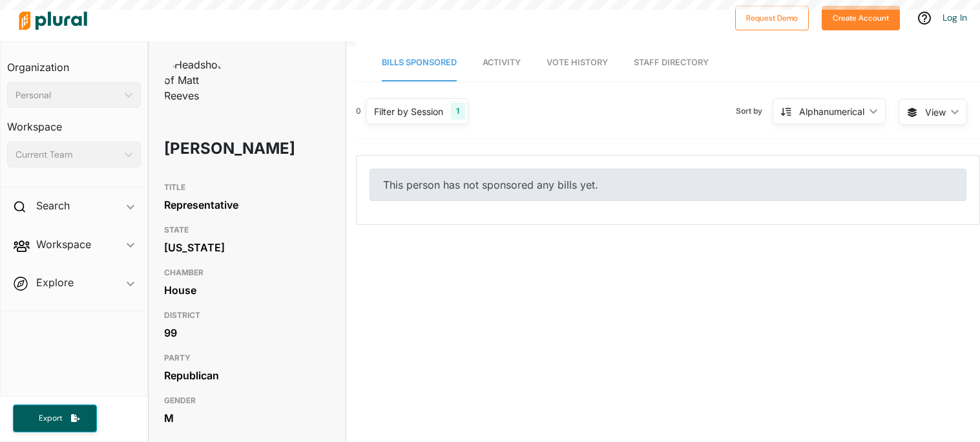  Describe the element at coordinates (860, 17) in the screenshot. I see `a: Create Account` at that location.